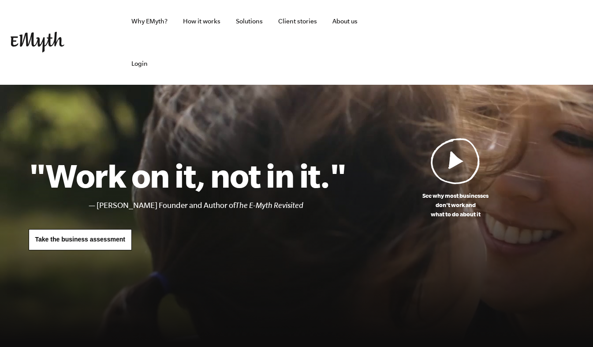 Image resolution: width=593 pixels, height=347 pixels. Describe the element at coordinates (80, 240) in the screenshot. I see `a: Take the business assessment` at that location.